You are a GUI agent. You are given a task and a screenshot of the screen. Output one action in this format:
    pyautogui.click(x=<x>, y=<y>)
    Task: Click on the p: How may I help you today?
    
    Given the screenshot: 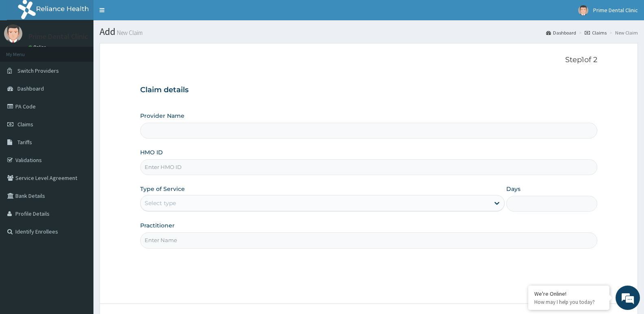 What is the action you would take?
    pyautogui.click(x=569, y=302)
    